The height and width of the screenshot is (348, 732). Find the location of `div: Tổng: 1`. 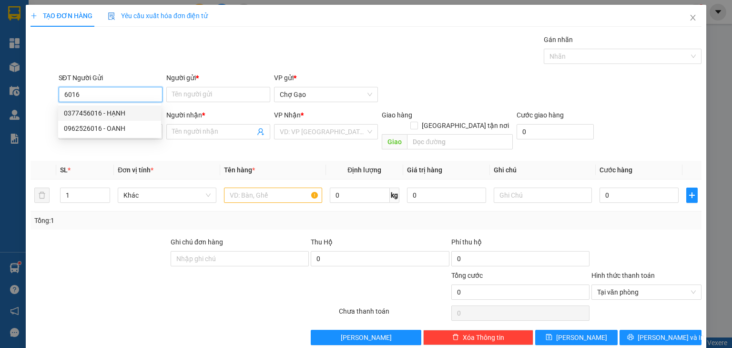

div: Tổng: 1 is located at coordinates (159, 220).